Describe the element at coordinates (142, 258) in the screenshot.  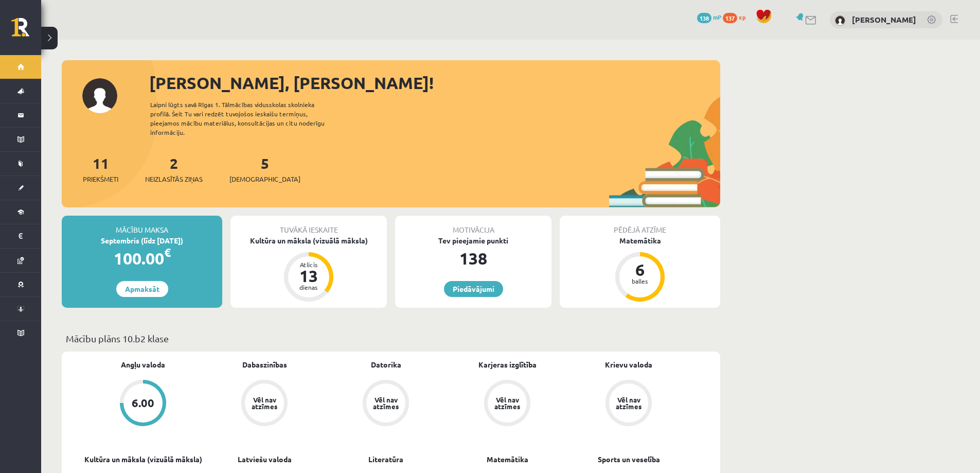
I see `div: 100.00` at that location.